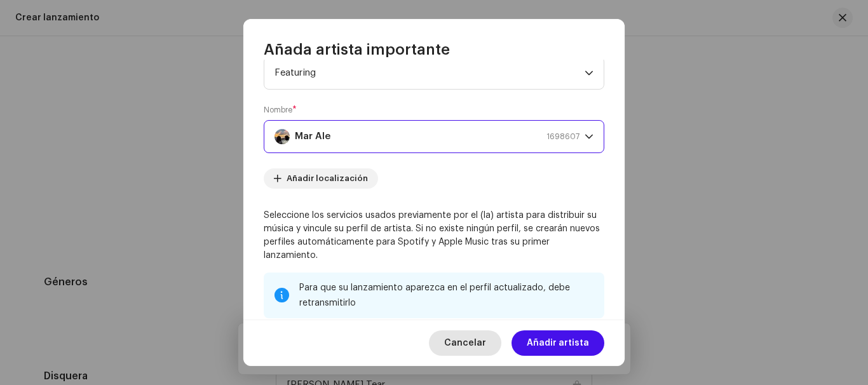 The height and width of the screenshot is (385, 868). Describe the element at coordinates (558, 344) in the screenshot. I see `span: Añadir artista` at that location.